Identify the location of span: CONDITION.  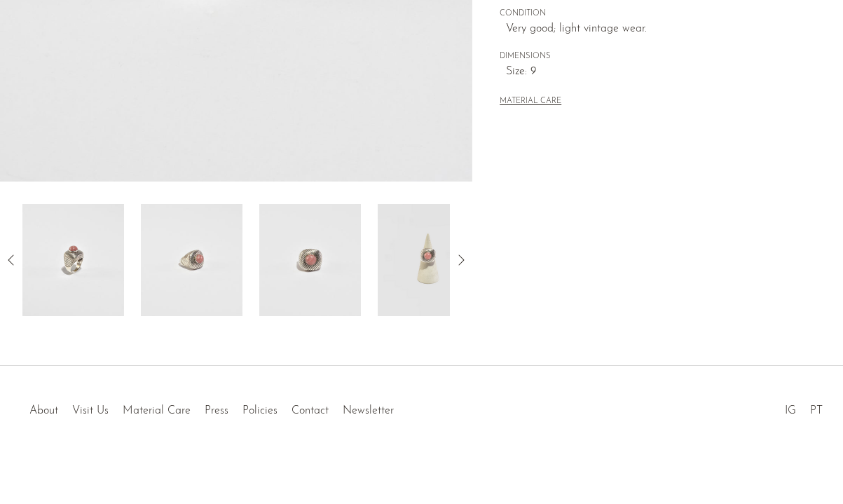
(658, 14).